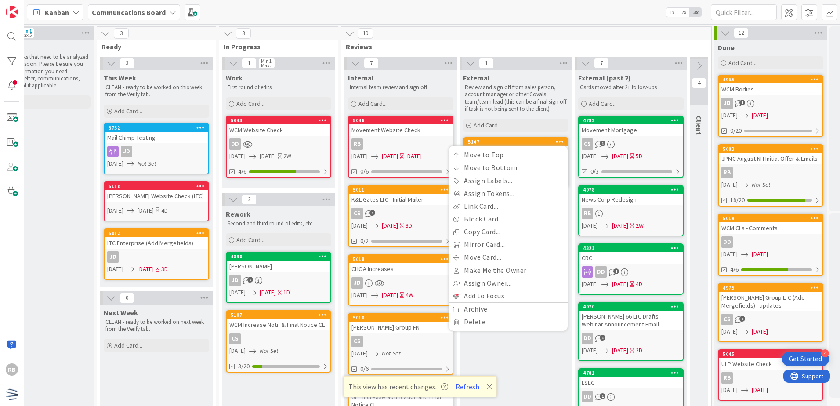 The height and width of the screenshot is (406, 840). What do you see at coordinates (523, 47) in the screenshot?
I see `span: Reviews` at bounding box center [523, 47].